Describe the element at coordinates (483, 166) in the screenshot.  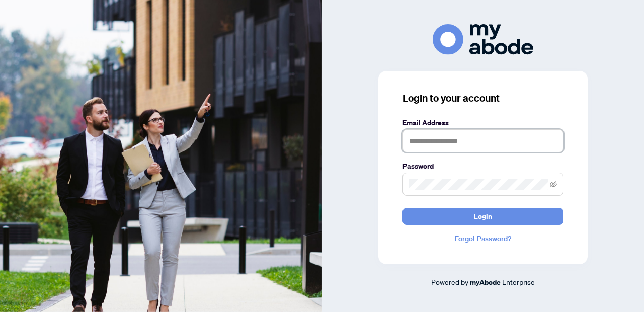
I see `label: Password` at that location.